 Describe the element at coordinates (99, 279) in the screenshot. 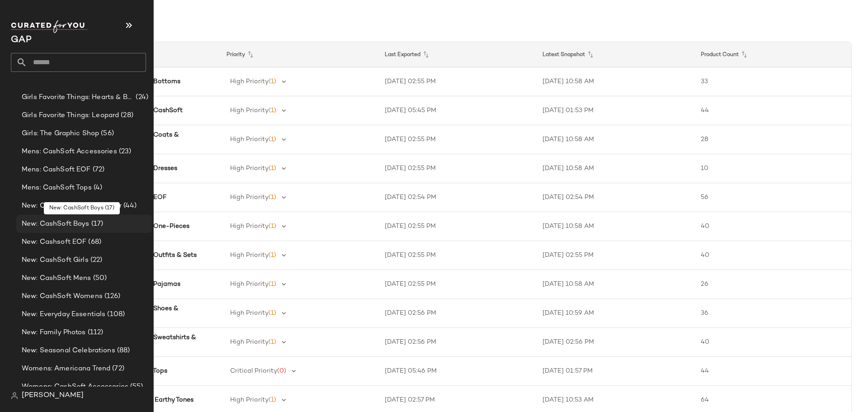

I see `span: (50)` at that location.